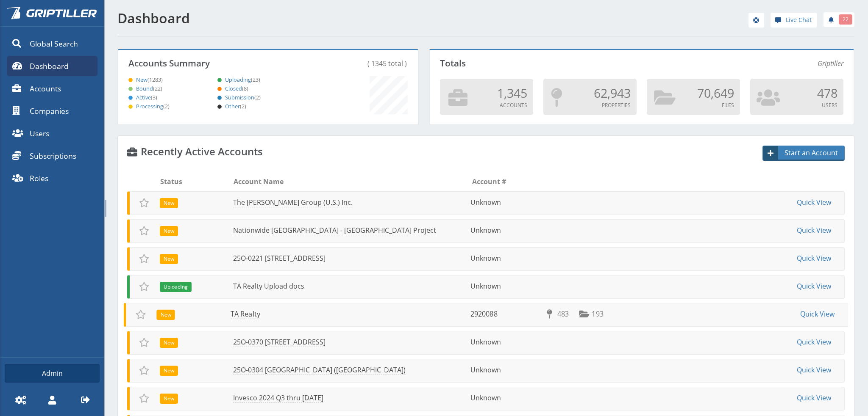 The image size is (868, 416). Describe the element at coordinates (299, 19) in the screenshot. I see `h1: Dashboard` at that location.